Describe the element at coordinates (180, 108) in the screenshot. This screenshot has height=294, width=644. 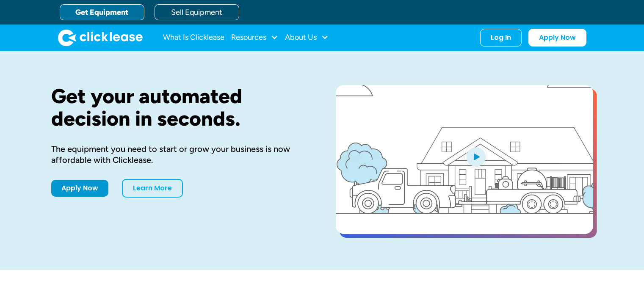
I see `h1: Get your automated decision in seconds.` at that location.